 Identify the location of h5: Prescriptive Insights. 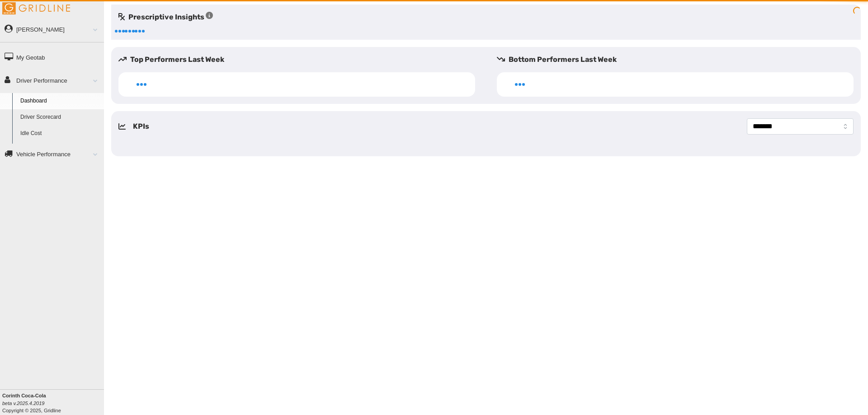
(166, 17).